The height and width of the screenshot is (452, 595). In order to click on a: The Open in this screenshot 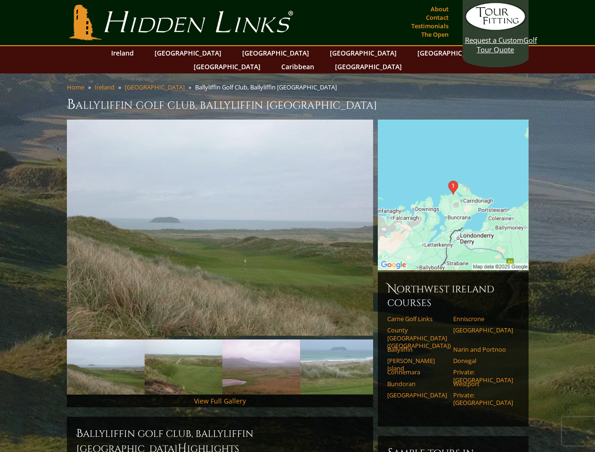, I will do `click(435, 34)`.